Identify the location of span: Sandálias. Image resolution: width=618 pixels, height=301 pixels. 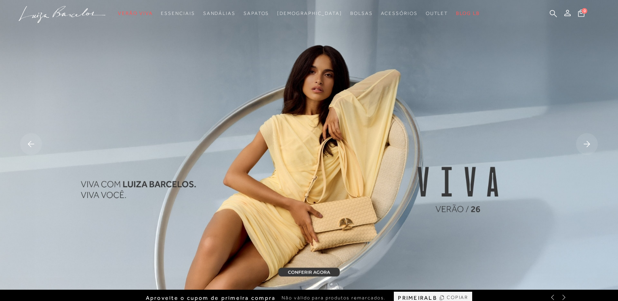
(219, 13).